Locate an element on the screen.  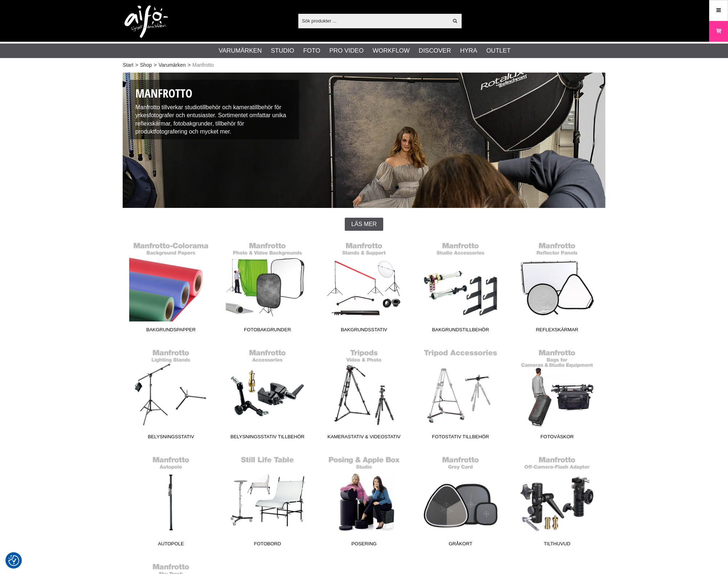
a: Bakgrundstillbehör is located at coordinates (460, 287).